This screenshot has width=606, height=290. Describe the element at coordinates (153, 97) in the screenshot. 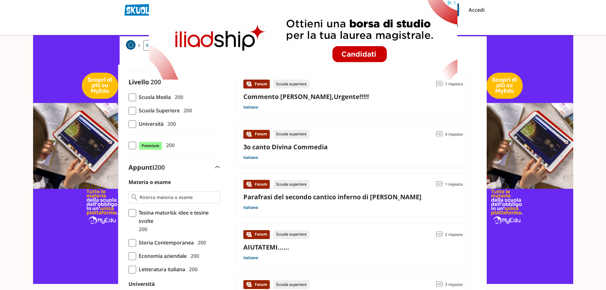

I see `span: Scuola Media` at that location.